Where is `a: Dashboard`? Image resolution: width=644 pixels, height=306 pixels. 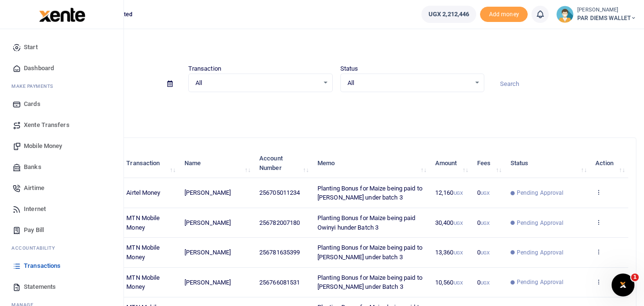 a: Dashboard is located at coordinates (61, 68).